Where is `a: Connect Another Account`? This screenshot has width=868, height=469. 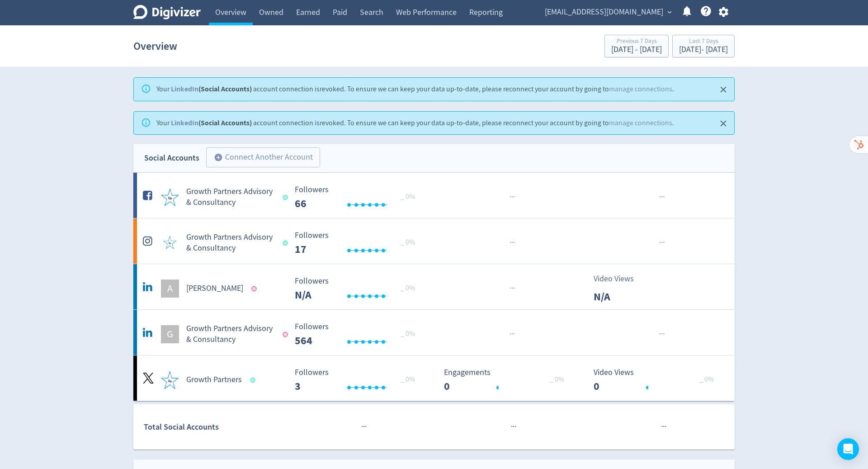
a: Connect Another Account is located at coordinates (259, 157).